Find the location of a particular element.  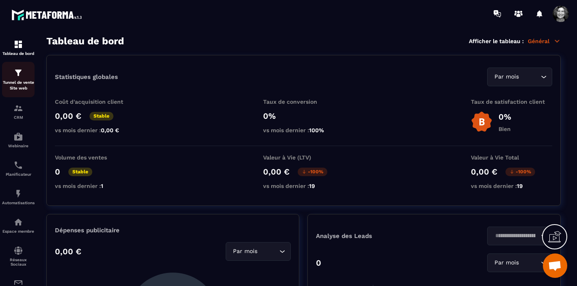

p: Taux de satisfaction client is located at coordinates (511, 102).